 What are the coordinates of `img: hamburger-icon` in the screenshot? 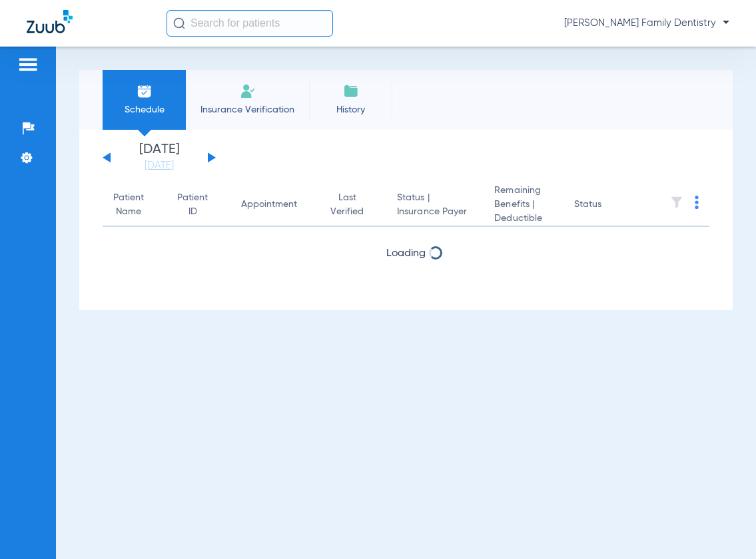 It's located at (28, 64).